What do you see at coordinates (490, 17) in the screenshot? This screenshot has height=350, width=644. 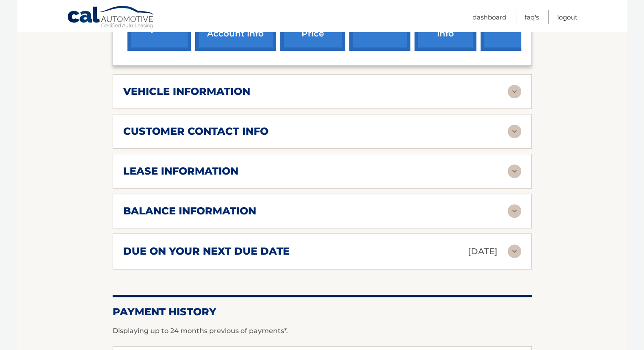 I see `a: Dashboard` at bounding box center [490, 17].